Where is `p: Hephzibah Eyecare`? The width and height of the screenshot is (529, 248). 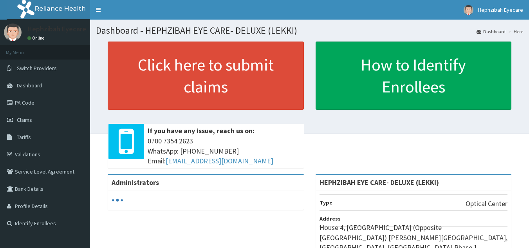 p: Hephzibah Eyecare is located at coordinates (57, 29).